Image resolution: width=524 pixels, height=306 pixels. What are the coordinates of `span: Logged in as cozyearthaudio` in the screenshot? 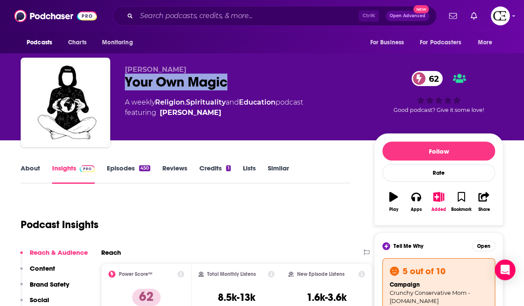 It's located at (500, 16).